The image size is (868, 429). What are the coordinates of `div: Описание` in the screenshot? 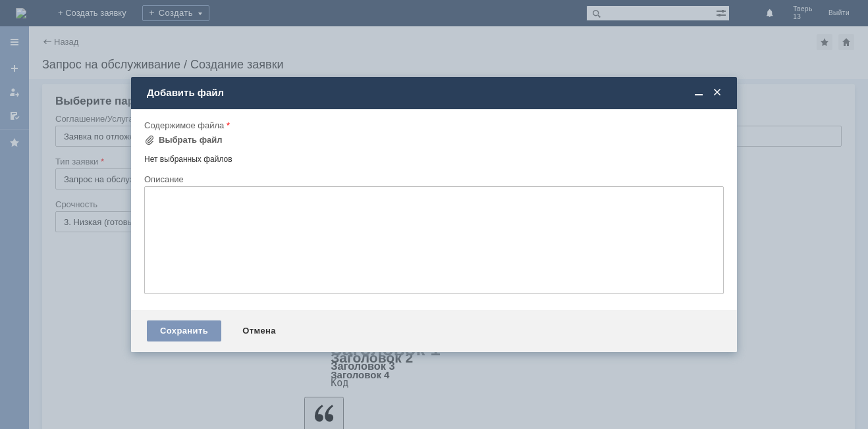 It's located at (433, 179).